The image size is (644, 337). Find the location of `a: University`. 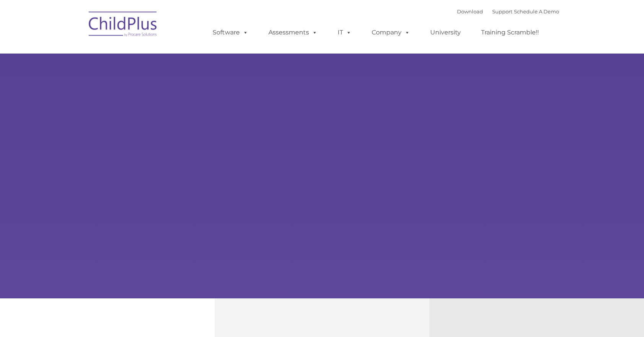

a: University is located at coordinates (446, 33).